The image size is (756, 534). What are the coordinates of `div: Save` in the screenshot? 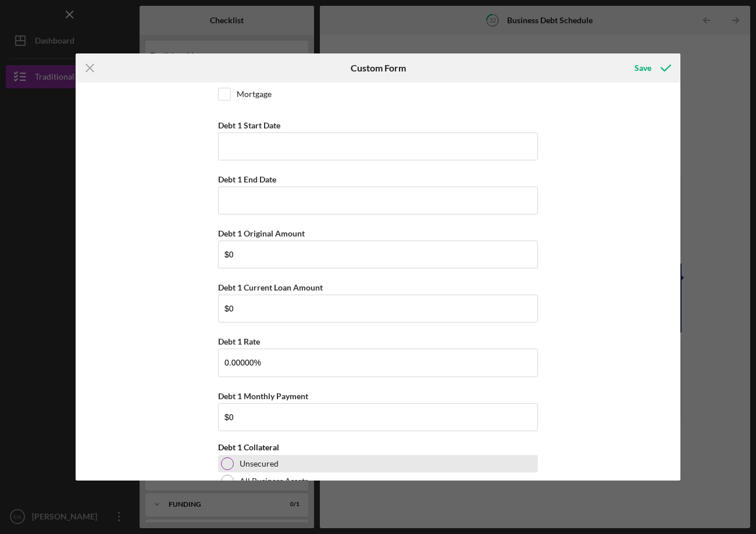 It's located at (642, 68).